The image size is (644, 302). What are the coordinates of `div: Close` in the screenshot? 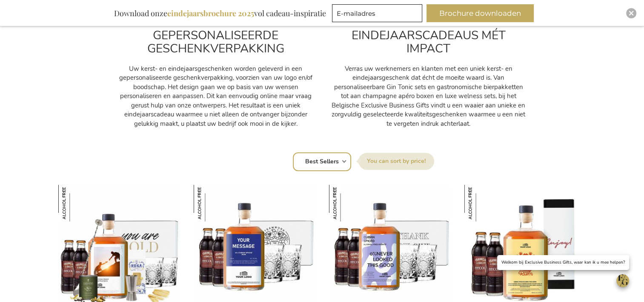 It's located at (631, 13).